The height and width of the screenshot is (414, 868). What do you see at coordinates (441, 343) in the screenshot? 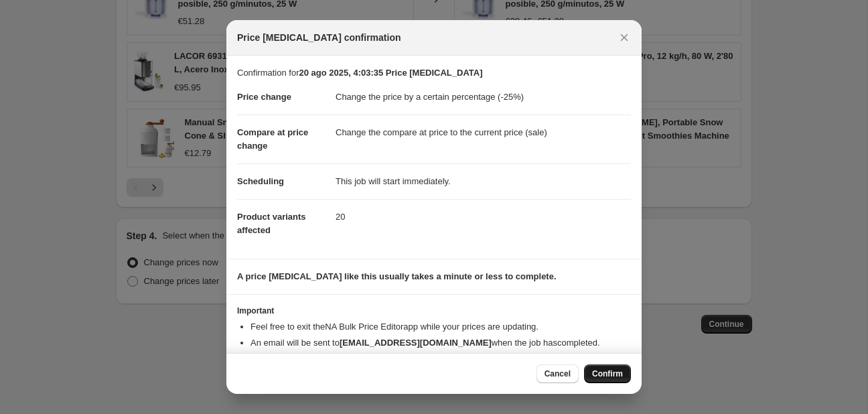
I see `li: An email will be sent to when the job has completed .` at bounding box center [441, 343].